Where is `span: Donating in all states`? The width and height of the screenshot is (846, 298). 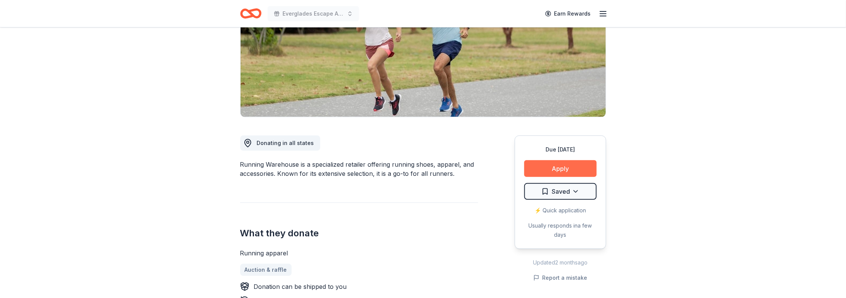
span: Donating in all states is located at coordinates (286, 143).